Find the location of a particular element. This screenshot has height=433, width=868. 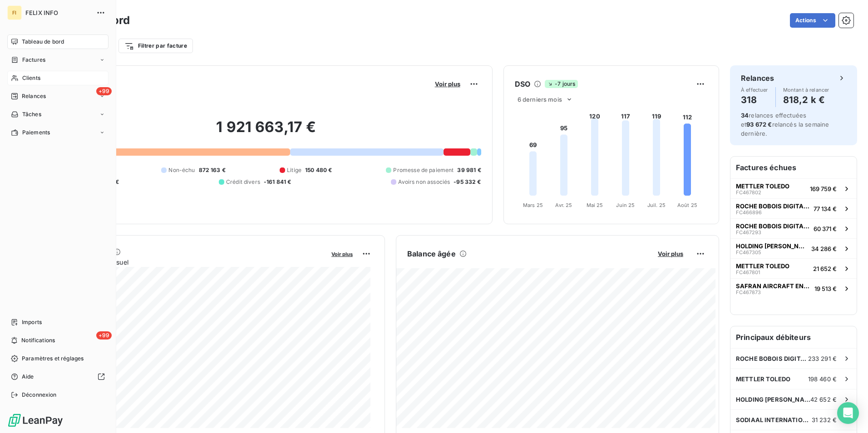

a: Tableau de bord is located at coordinates (58, 42).